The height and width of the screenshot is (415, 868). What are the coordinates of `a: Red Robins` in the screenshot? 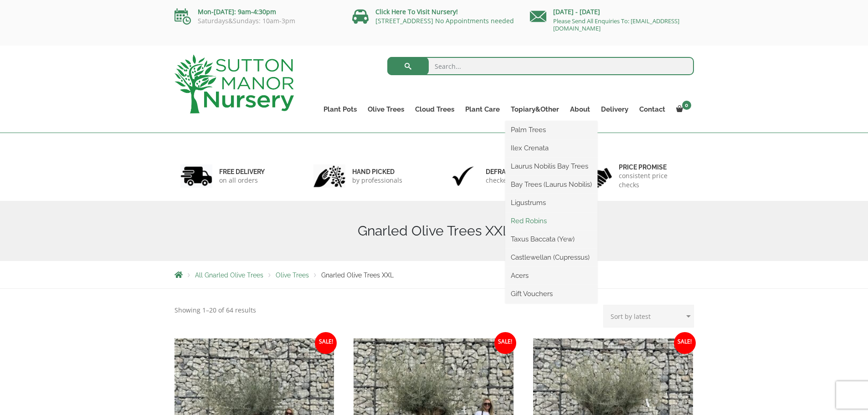 It's located at (551, 221).